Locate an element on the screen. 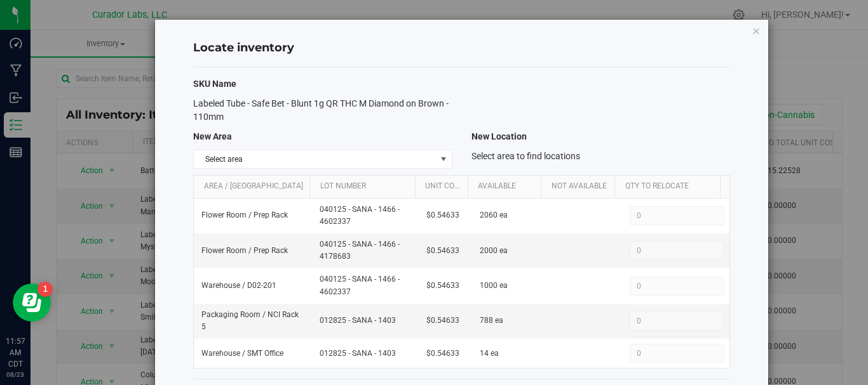 This screenshot has height=385, width=868. span: Select area to find locations is located at coordinates (525, 156).